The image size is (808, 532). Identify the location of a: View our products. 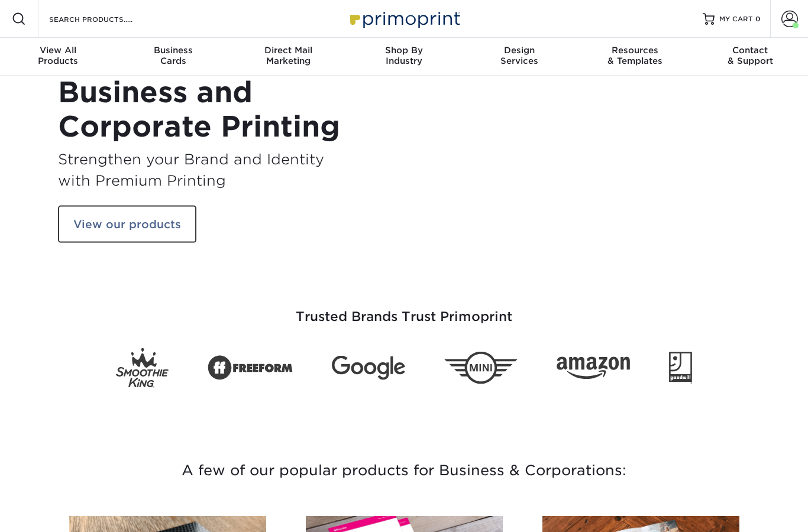
(127, 224).